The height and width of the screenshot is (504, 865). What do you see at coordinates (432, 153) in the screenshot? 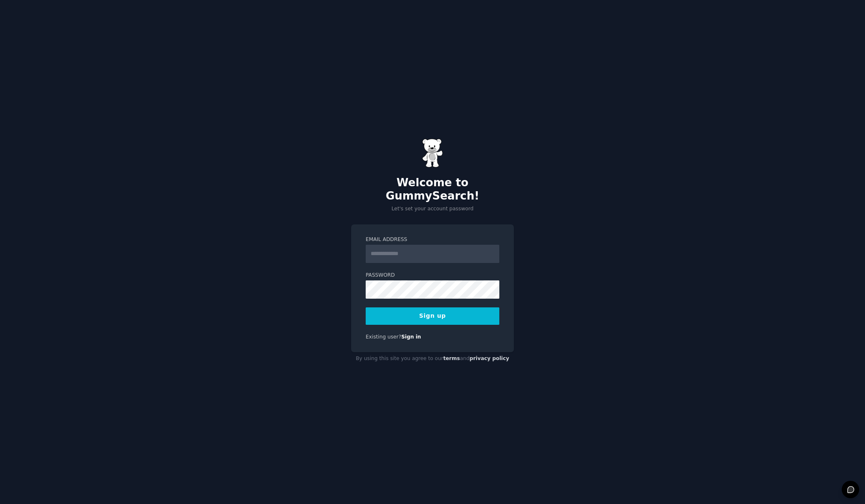
I see `img: Gummy Bear` at bounding box center [432, 153].